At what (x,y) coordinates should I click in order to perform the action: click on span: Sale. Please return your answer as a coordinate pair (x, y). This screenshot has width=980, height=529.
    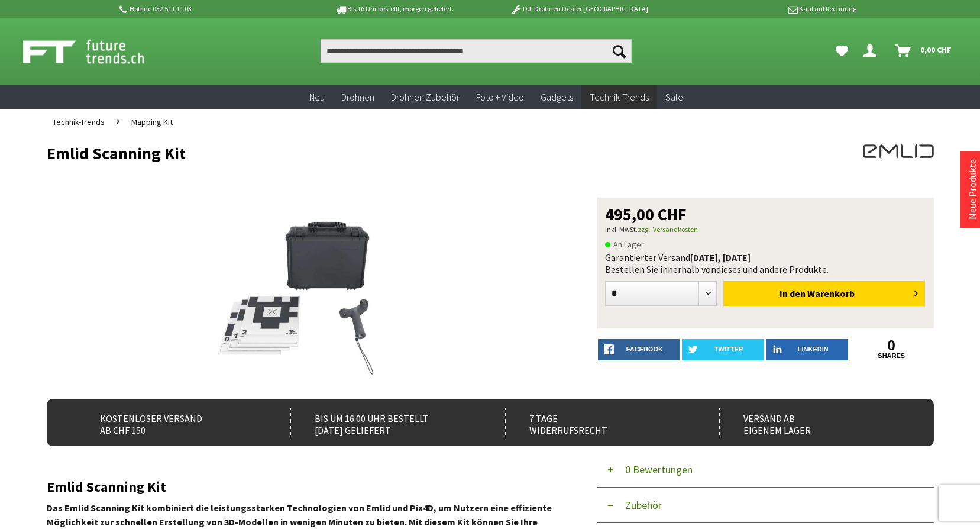
    Looking at the image, I should click on (674, 97).